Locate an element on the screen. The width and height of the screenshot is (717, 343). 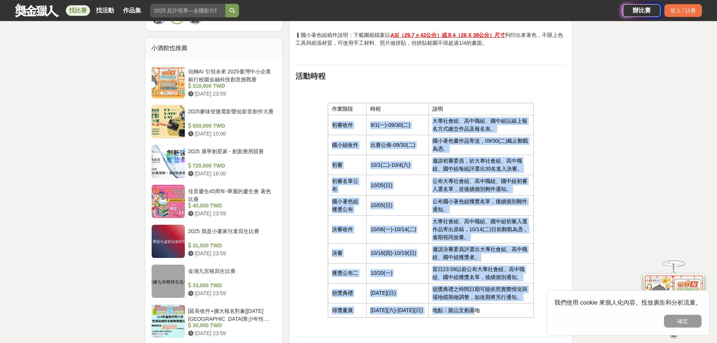
td: 時程 is located at coordinates (398, 109).